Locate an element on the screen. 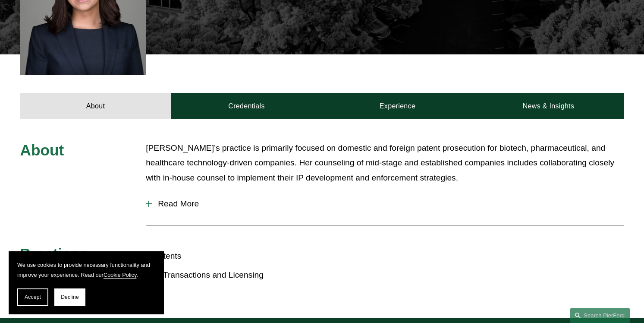 This screenshot has width=644, height=323. span: Practices is located at coordinates (54, 253).